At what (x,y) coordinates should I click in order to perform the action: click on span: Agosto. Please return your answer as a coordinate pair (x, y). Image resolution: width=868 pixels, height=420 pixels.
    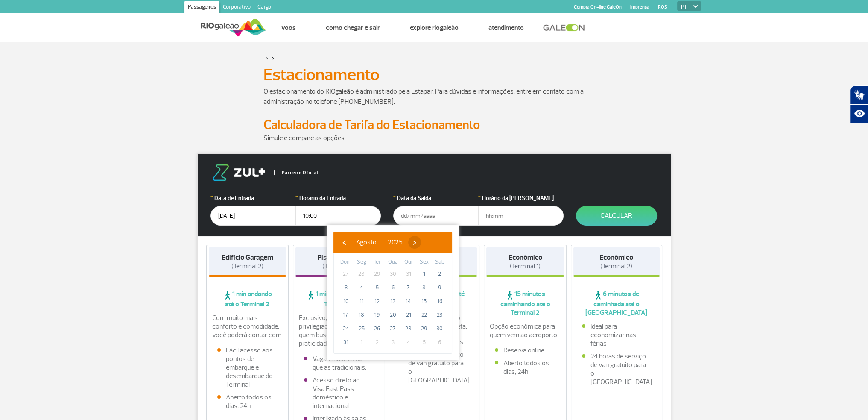
    Looking at the image, I should click on (367, 242).